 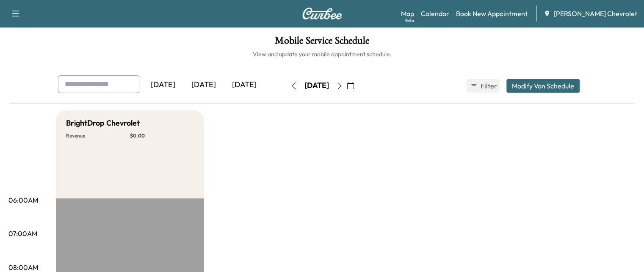 I want to click on p: 06:00AM, so click(x=23, y=200).